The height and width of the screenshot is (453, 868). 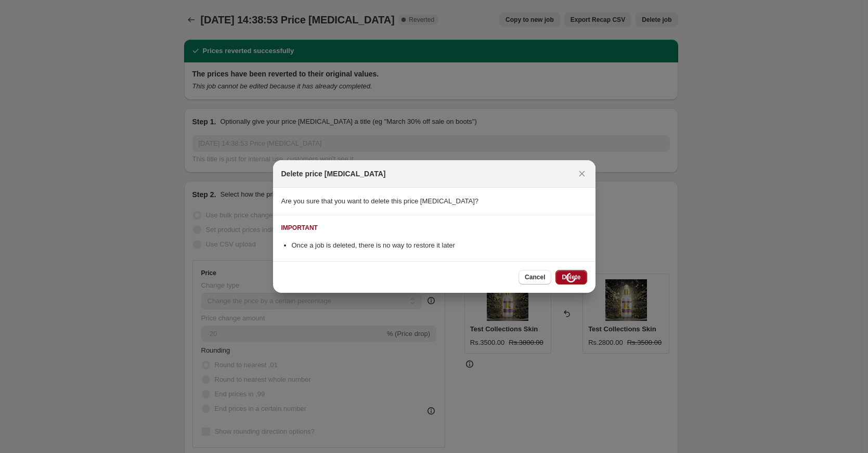 I want to click on button: Close, so click(x=582, y=174).